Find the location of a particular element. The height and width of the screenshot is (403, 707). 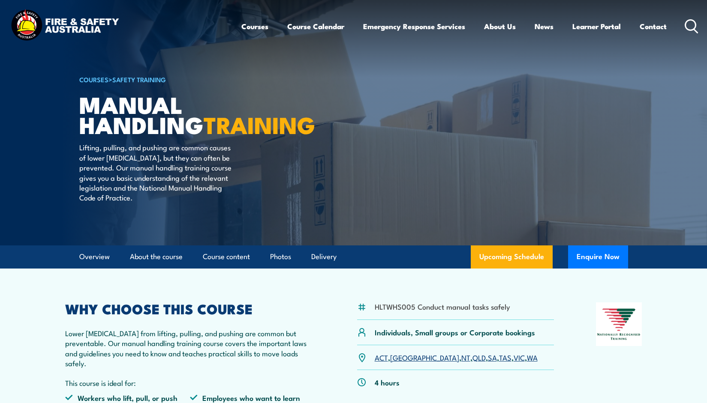

a: Course content is located at coordinates (226, 257).